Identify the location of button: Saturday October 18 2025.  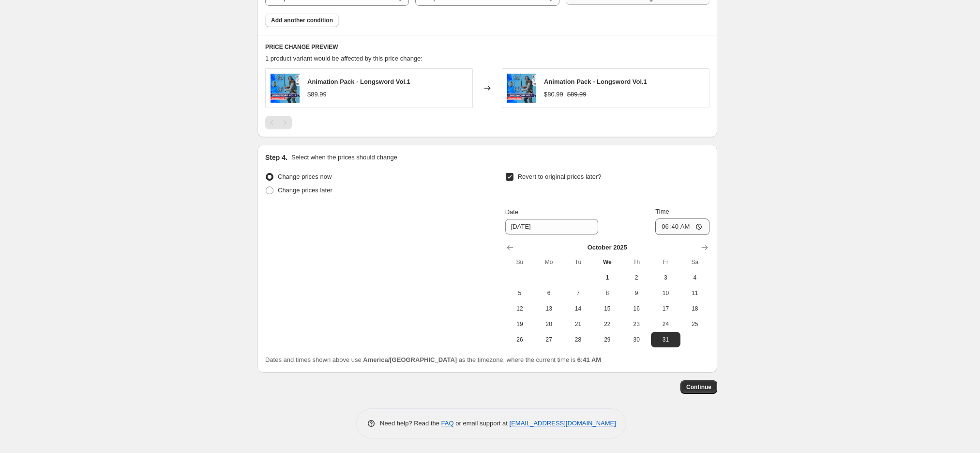
(695, 309).